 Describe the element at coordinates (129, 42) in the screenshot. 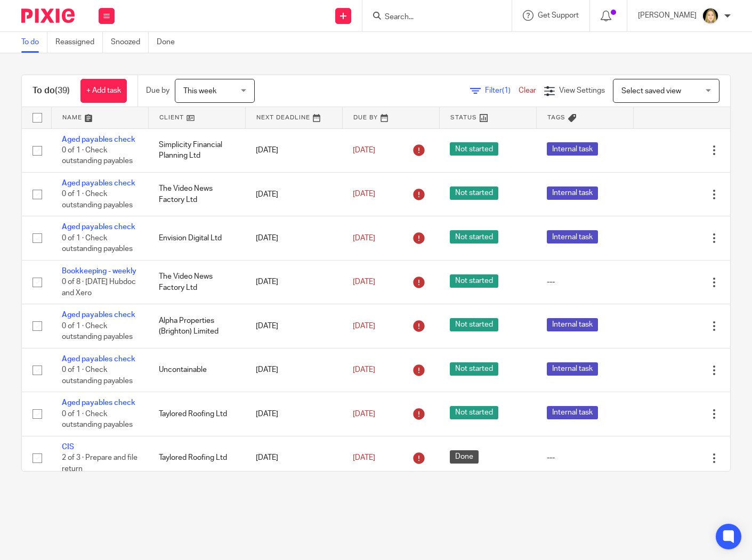

I see `a: Snoozed` at that location.